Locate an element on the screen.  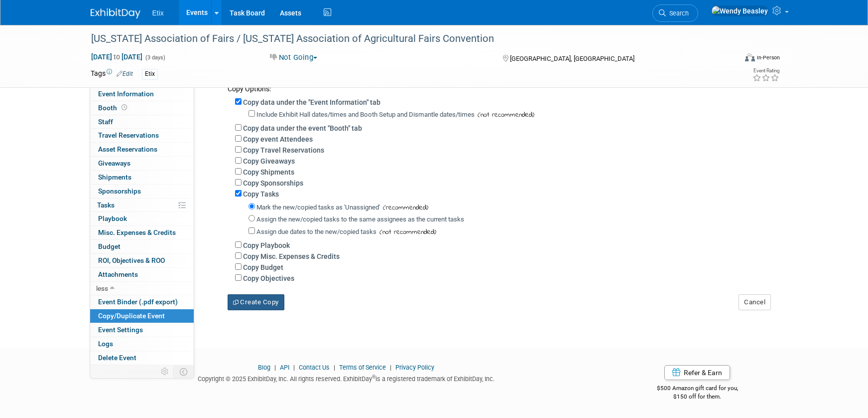
span: Delete Event is located at coordinates (117, 357).